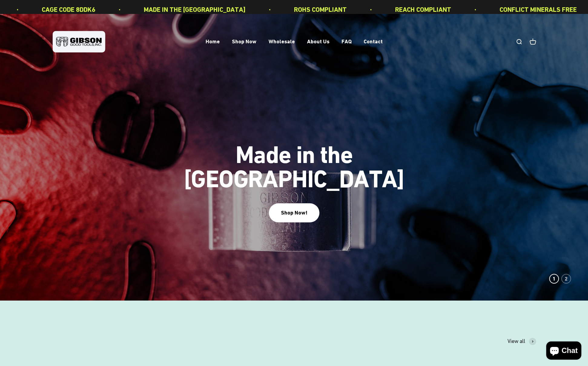 The image size is (588, 366). What do you see at coordinates (212, 41) in the screenshot?
I see `a: Home` at bounding box center [212, 41].